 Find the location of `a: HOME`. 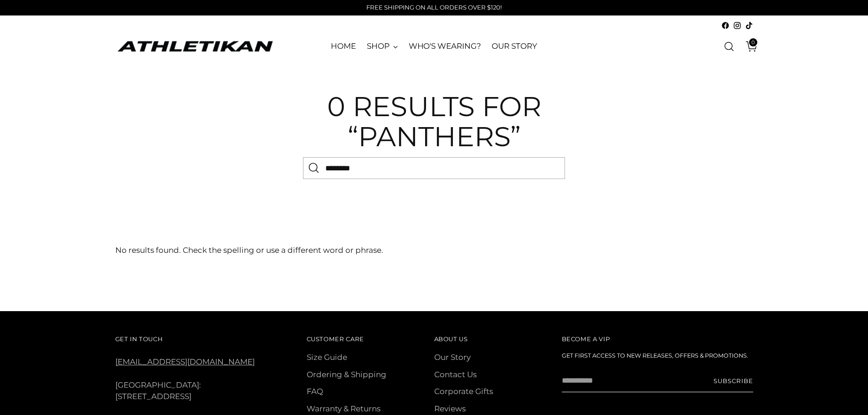

a: HOME is located at coordinates (343, 47).